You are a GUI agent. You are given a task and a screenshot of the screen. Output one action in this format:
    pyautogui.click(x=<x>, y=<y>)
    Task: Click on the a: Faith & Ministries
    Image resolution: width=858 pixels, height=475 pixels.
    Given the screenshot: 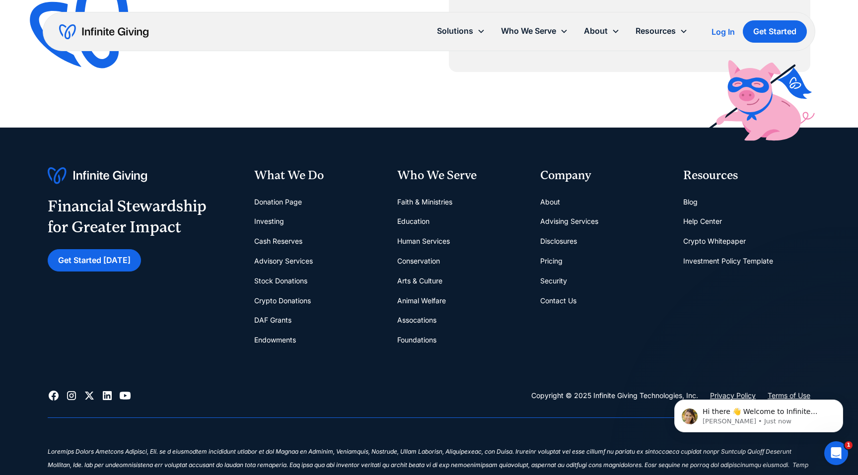 What is the action you would take?
    pyautogui.click(x=425, y=202)
    